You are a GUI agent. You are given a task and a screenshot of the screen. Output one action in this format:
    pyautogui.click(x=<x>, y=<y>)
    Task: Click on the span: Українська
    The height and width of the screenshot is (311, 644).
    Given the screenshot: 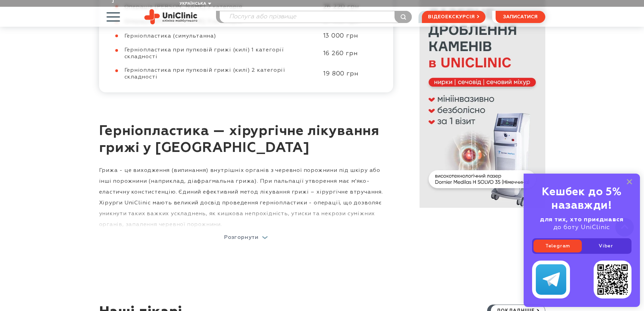 What is the action you would take?
    pyautogui.click(x=193, y=4)
    